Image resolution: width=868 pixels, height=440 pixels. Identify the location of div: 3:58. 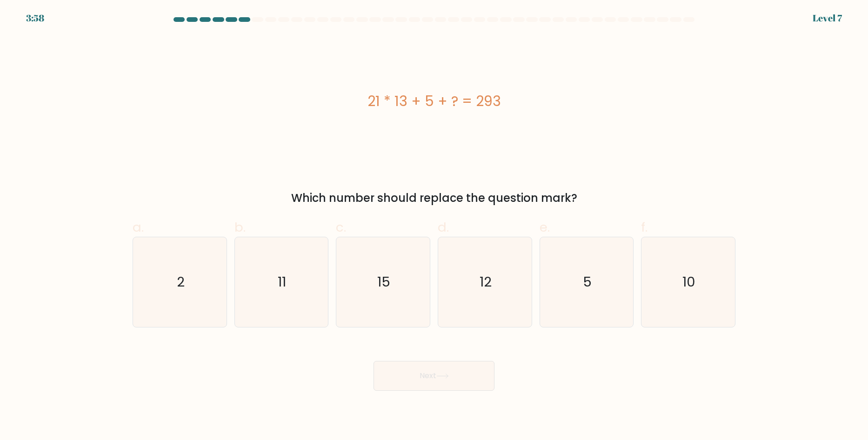
(35, 18).